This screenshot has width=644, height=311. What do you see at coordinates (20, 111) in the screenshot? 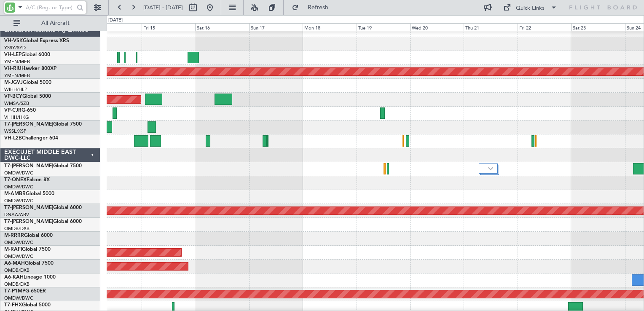
I see `a: VP-CJRG-650` at bounding box center [20, 111].